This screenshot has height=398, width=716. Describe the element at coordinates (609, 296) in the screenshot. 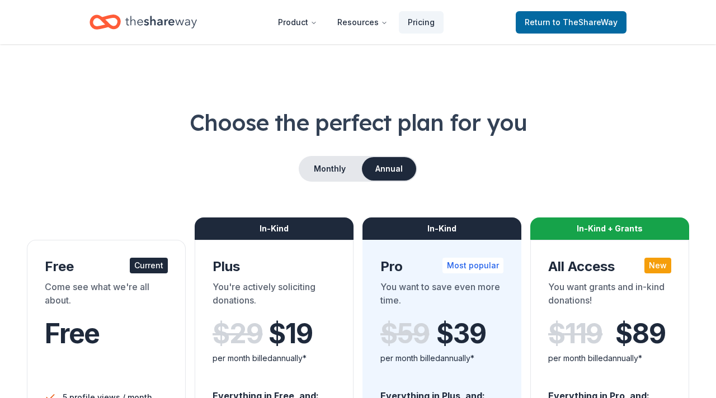

I see `div: You want grants and in-kind donations!` at that location.